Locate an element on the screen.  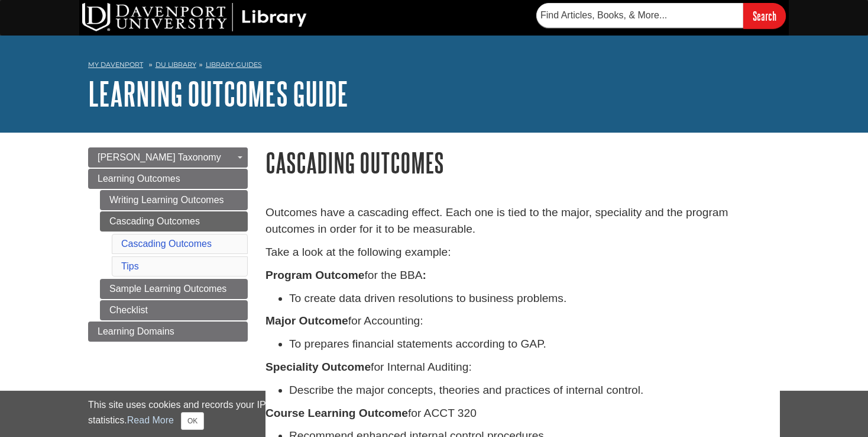
p: Take a look at the following example: is located at coordinates (523, 252).